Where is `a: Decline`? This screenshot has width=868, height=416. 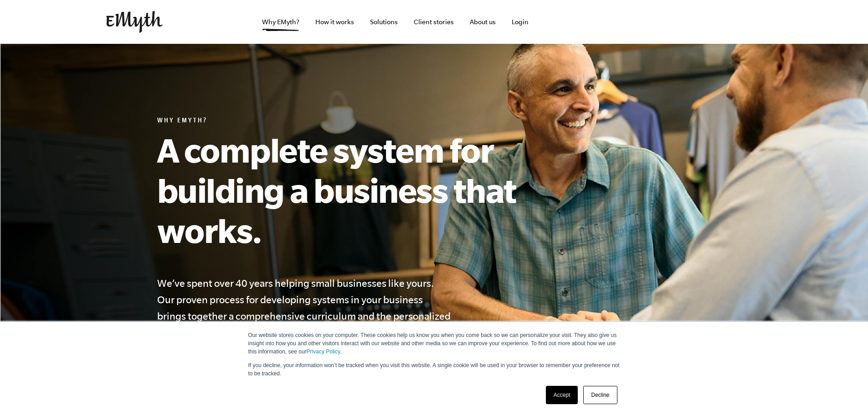
a: Decline is located at coordinates (600, 395).